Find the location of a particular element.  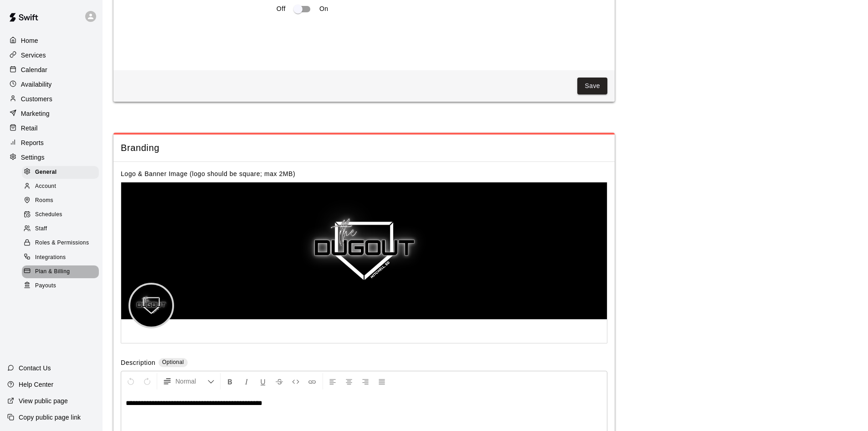

div: Settings is located at coordinates (51, 157).